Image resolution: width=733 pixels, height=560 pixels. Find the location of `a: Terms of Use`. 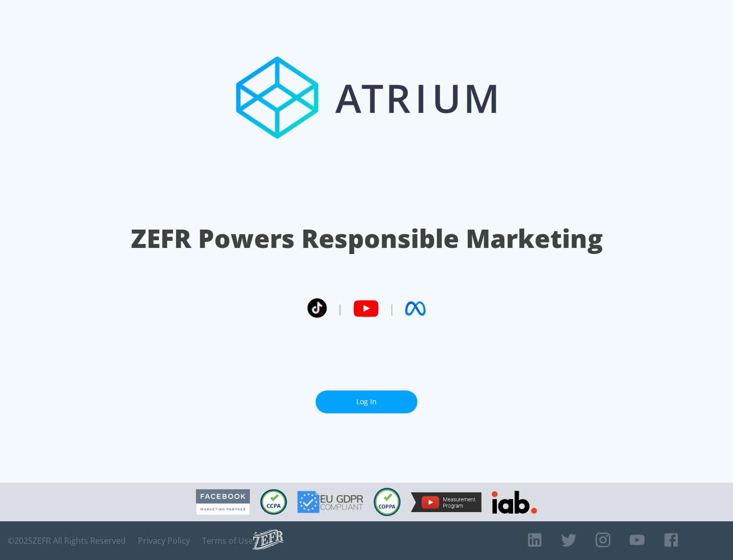

a: Terms of Use is located at coordinates (227, 540).